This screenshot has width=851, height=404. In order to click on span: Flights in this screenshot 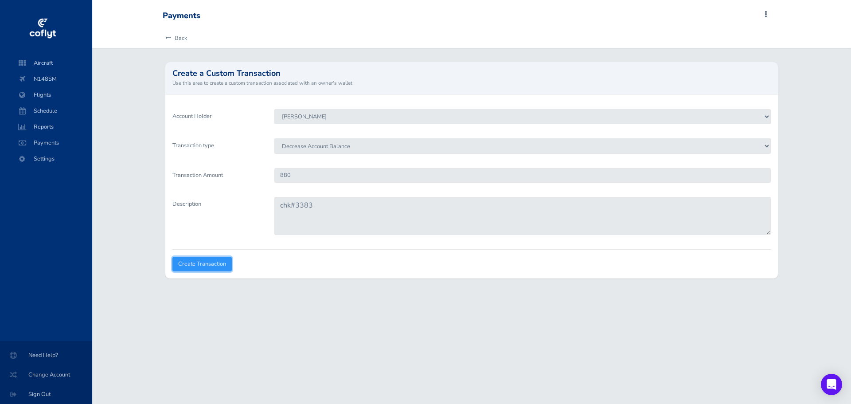, I will do `click(50, 95)`.